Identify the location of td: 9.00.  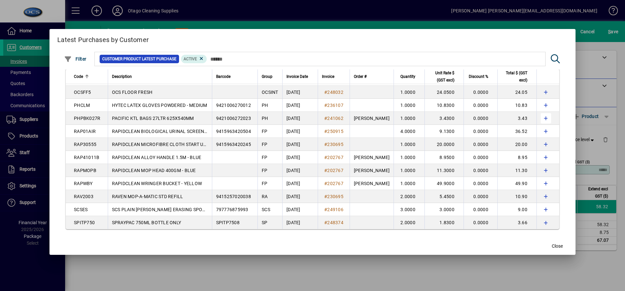
(517, 209).